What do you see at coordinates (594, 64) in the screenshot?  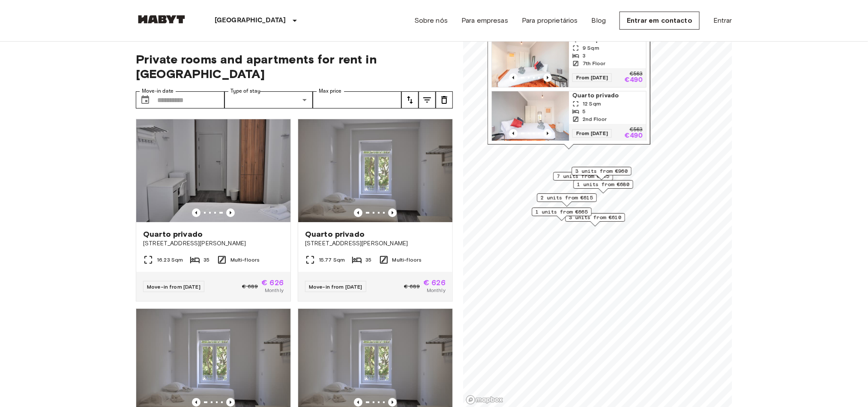 I see `span: 7th Floor` at bounding box center [594, 64].